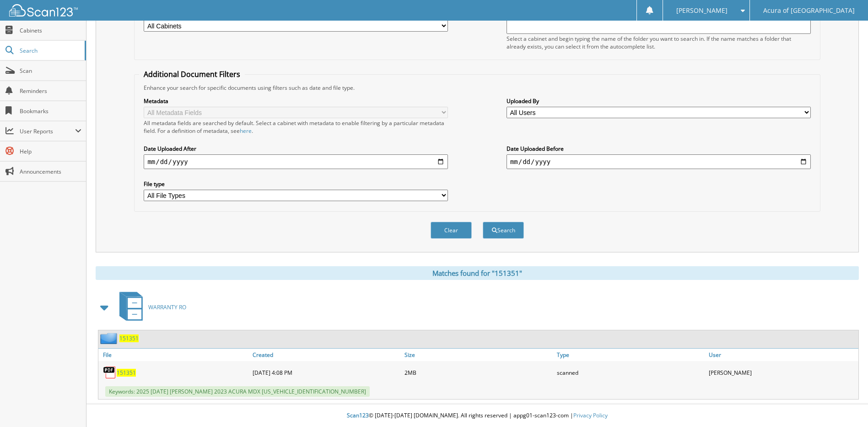  I want to click on button: Search, so click(503, 230).